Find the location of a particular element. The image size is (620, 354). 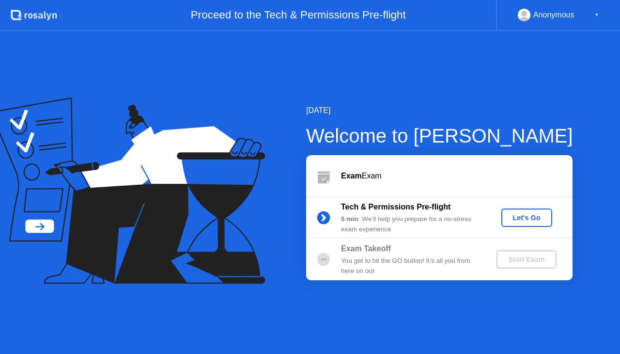

b: Exam Takeoff is located at coordinates (366, 248).